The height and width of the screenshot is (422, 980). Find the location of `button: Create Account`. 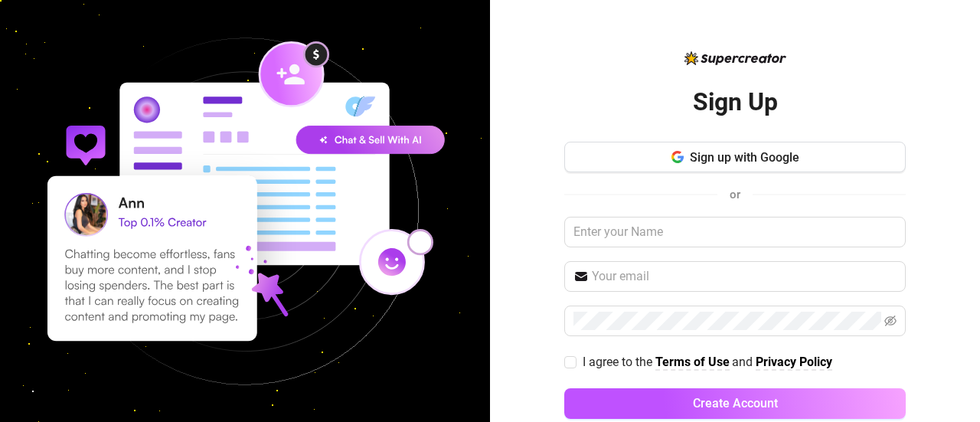

button: Create Account is located at coordinates (735, 404).